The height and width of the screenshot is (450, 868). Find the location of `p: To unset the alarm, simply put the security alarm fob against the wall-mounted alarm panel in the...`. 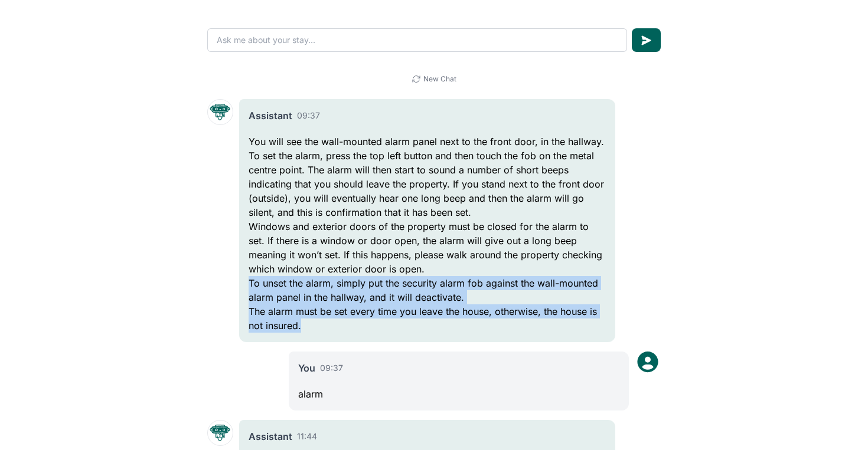

p: To unset the alarm, simply put the security alarm fob against the wall-mounted alarm panel in the... is located at coordinates (427, 291).